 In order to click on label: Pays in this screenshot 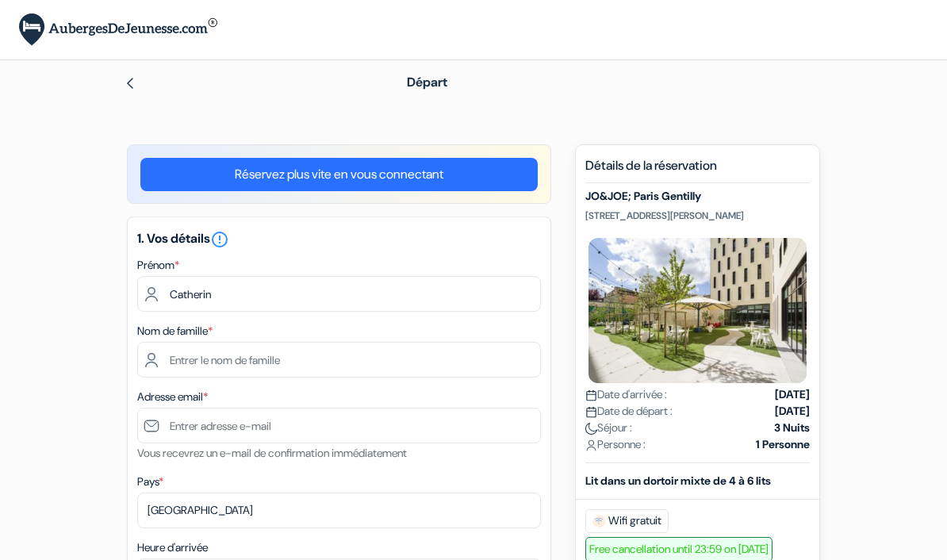, I will do `click(150, 481)`.